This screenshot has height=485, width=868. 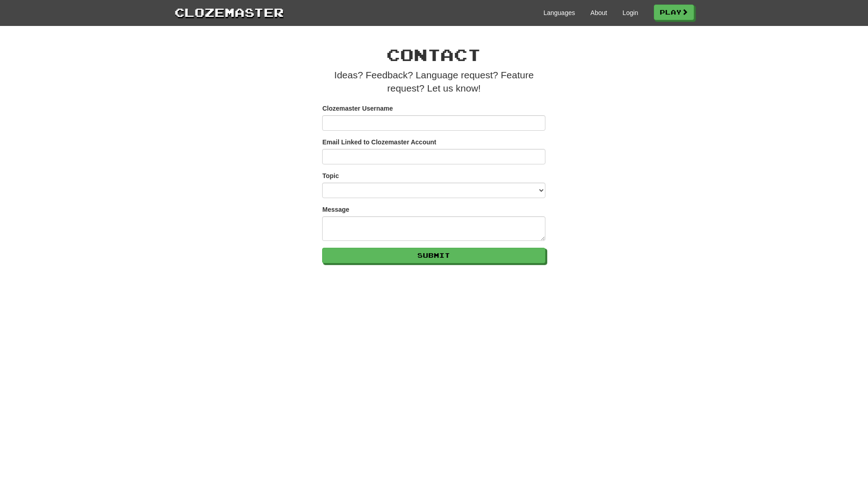 I want to click on a: Play, so click(x=674, y=13).